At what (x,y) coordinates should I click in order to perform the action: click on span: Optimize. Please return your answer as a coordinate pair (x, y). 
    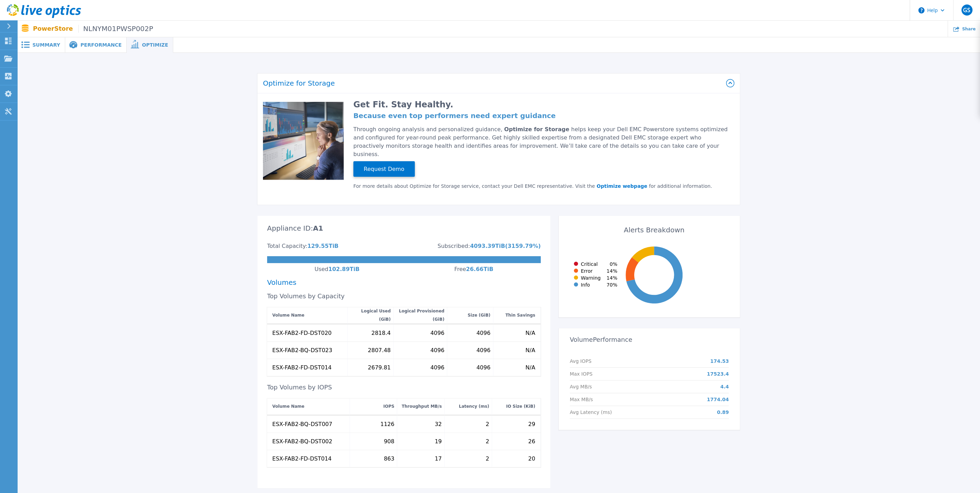
    Looking at the image, I should click on (155, 45).